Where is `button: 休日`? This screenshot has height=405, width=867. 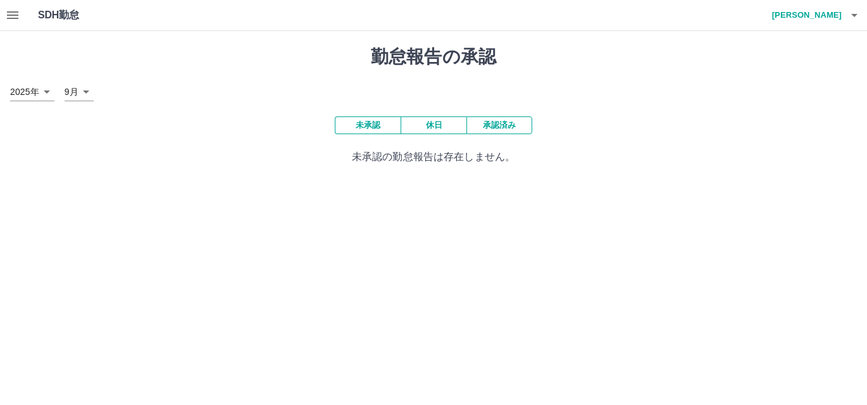 button: 休日 is located at coordinates (434, 125).